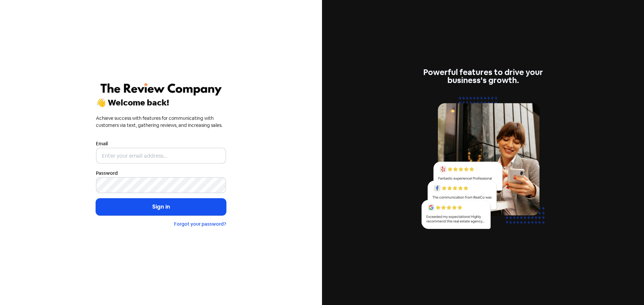  What do you see at coordinates (161, 207) in the screenshot?
I see `button: Sign in` at bounding box center [161, 207].